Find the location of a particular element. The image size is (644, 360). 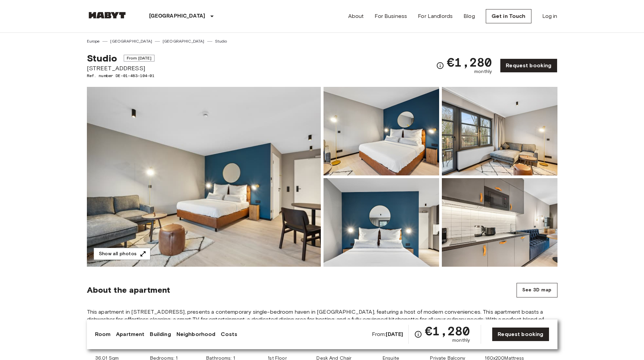

a: Log in is located at coordinates (550, 16).